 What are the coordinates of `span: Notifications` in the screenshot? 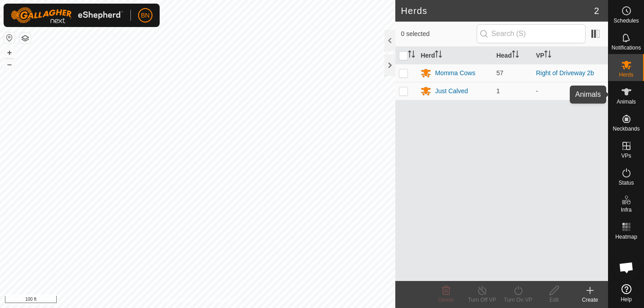 It's located at (626, 48).